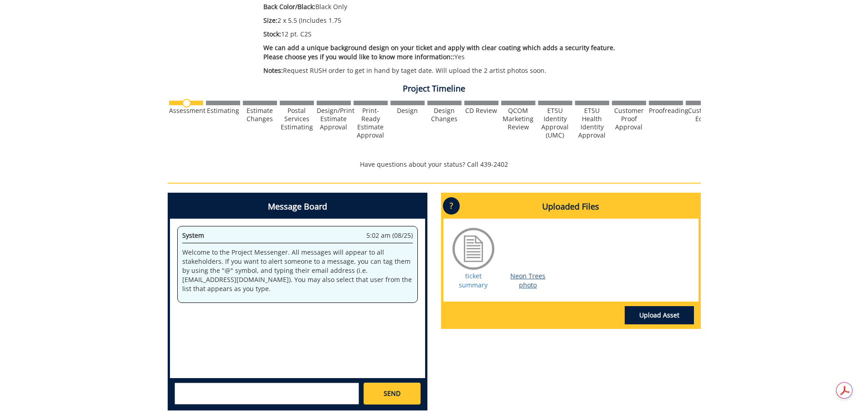  Describe the element at coordinates (297, 207) in the screenshot. I see `h4: Message Board` at that location.